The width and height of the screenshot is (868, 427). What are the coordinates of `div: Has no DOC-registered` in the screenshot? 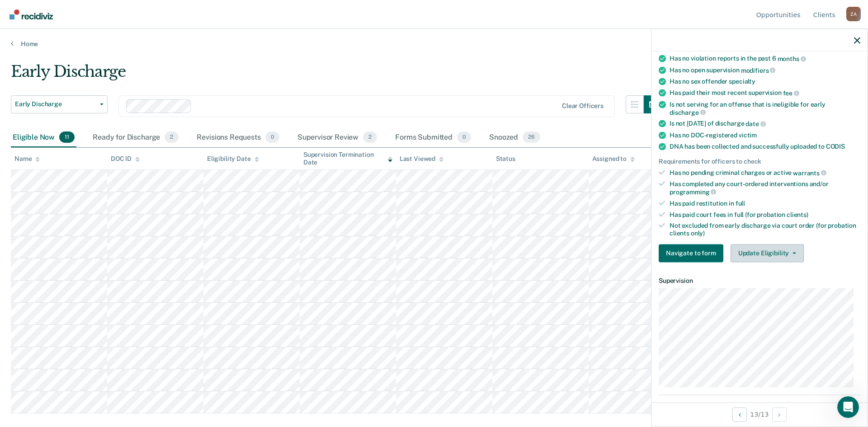 It's located at (765, 135).